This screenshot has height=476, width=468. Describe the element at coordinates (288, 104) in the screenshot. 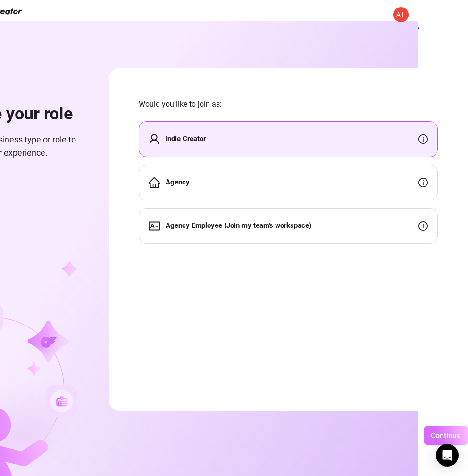

I see `span: Would you like to join as:` at that location.